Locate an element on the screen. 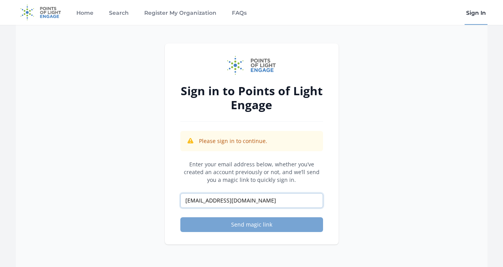  p: Please sign in to continue. is located at coordinates (233, 141).